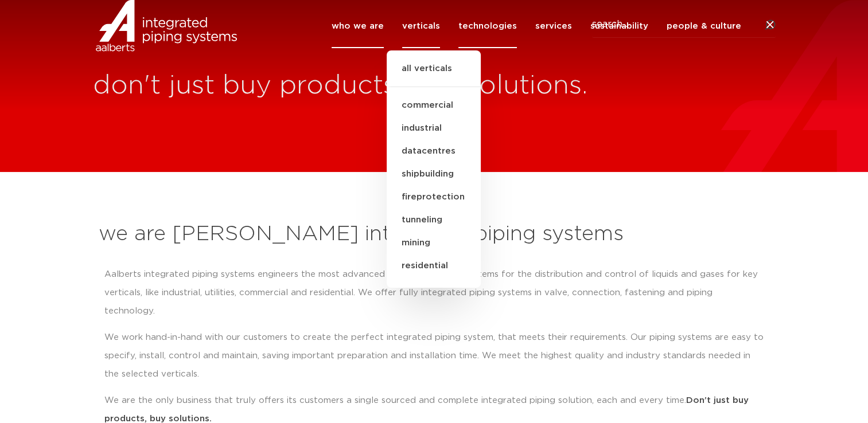 This screenshot has height=423, width=868. I want to click on a: verticals, so click(421, 26).